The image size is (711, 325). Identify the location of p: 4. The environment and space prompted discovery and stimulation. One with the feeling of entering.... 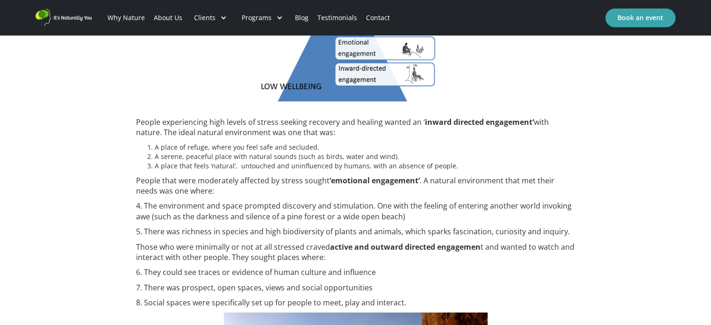
(356, 211).